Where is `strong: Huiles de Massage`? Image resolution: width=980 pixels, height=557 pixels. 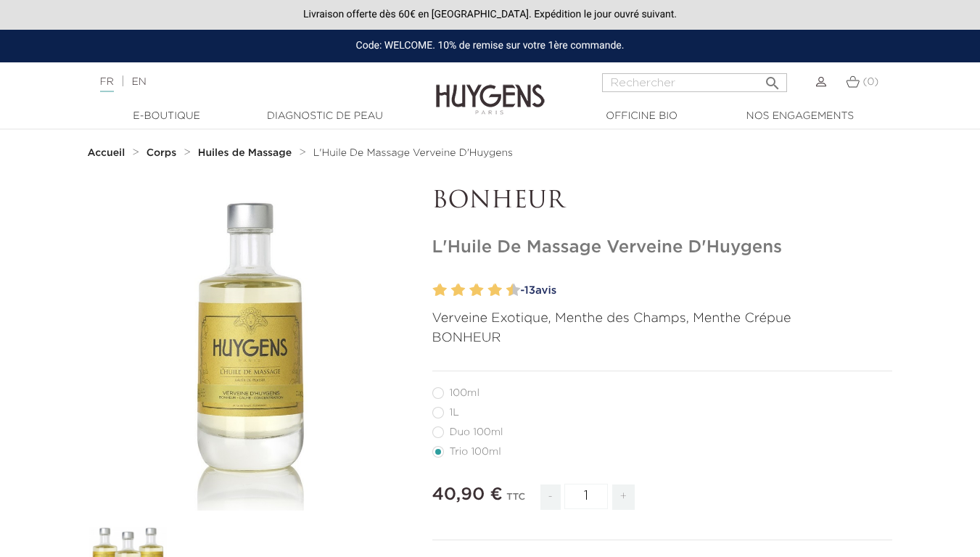 strong: Huiles de Massage is located at coordinates (245, 153).